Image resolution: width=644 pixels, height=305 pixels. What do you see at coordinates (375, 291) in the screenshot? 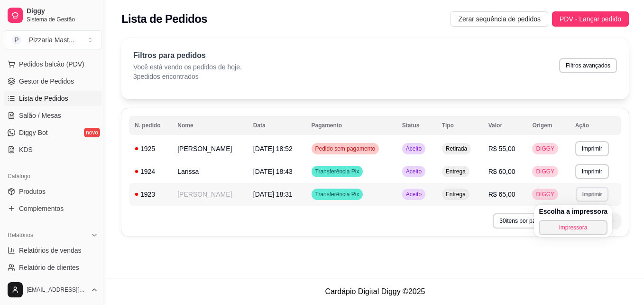
I see `footer: Cardápio Digital Diggy © 2025` at bounding box center [375, 291].